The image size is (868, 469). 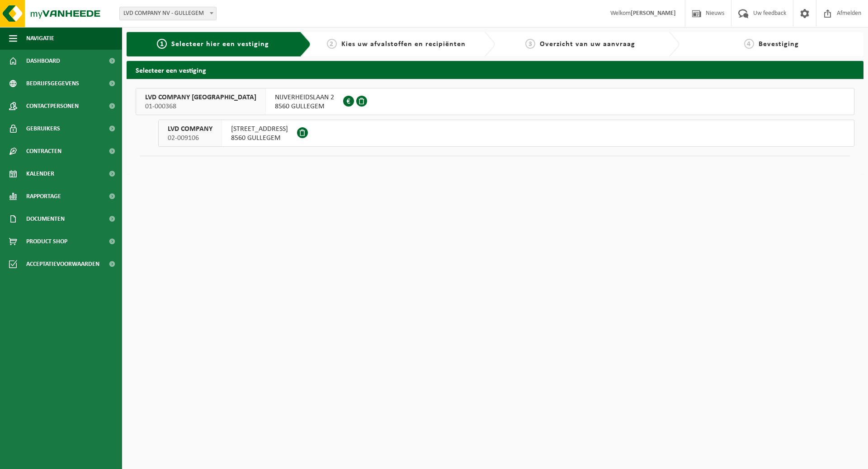 What do you see at coordinates (43, 61) in the screenshot?
I see `span: Dashboard` at bounding box center [43, 61].